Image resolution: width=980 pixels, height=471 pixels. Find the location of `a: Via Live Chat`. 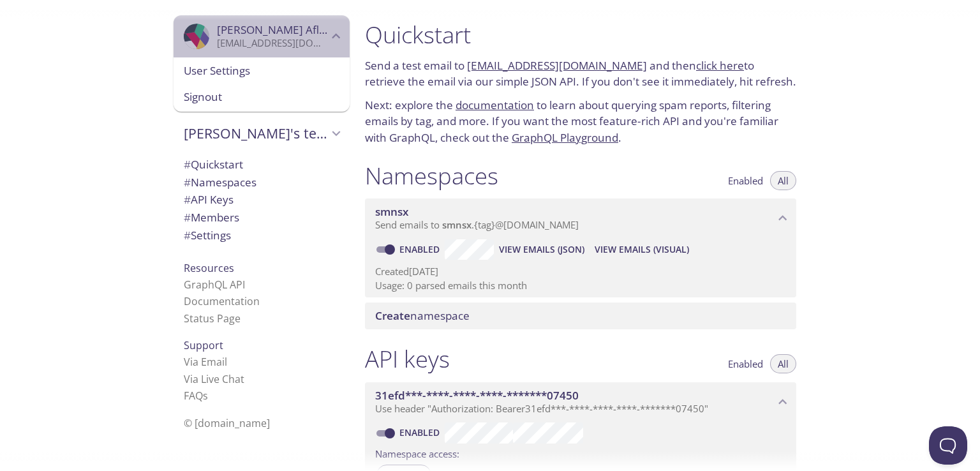

a: Via Live Chat is located at coordinates (214, 379).